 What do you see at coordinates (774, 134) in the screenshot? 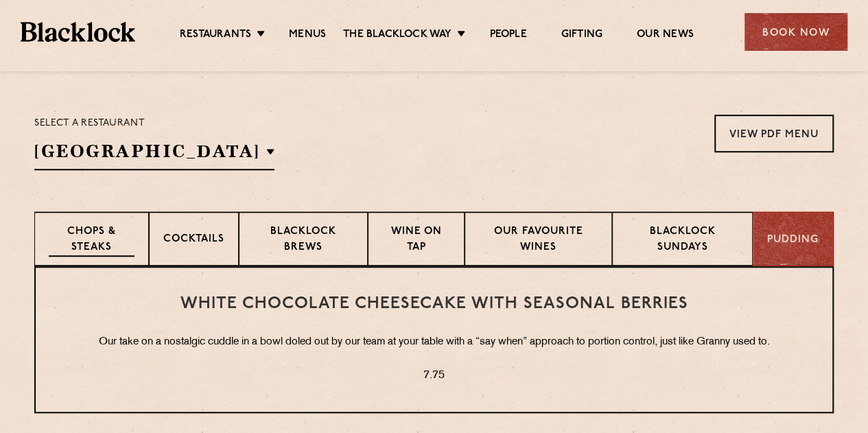
I see `a: View PDF Menu` at bounding box center [774, 134].